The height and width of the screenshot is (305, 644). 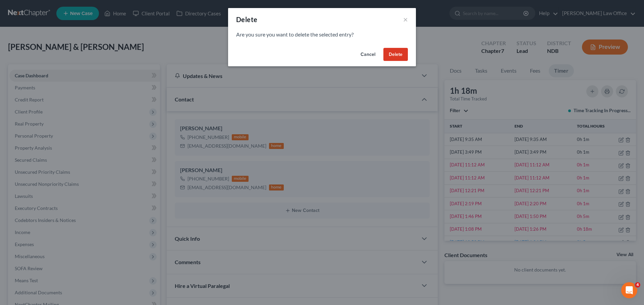 I want to click on div: Delete, so click(x=247, y=19).